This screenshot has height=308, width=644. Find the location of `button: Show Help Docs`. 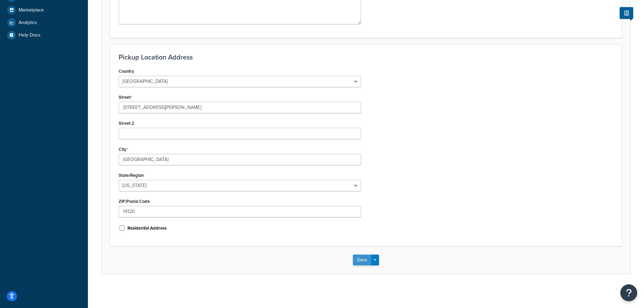

button: Show Help Docs is located at coordinates (627, 13).